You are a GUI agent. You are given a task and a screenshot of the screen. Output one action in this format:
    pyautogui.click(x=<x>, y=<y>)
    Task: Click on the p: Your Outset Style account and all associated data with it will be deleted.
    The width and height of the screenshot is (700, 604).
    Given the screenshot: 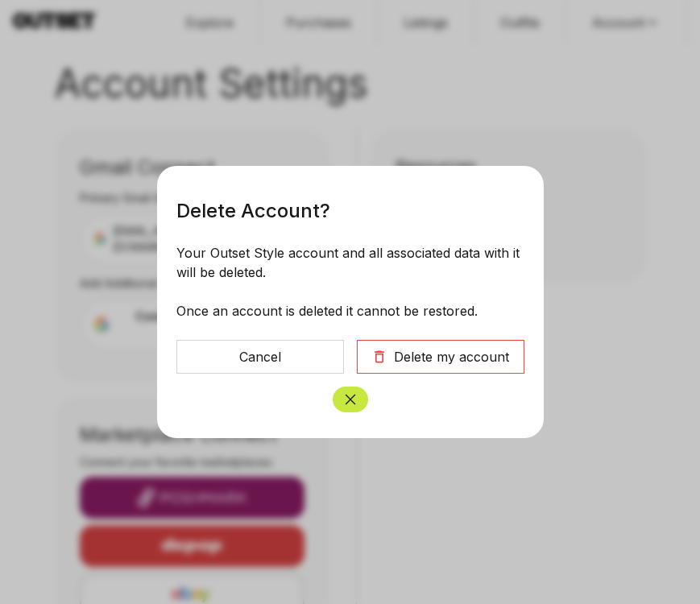 What is the action you would take?
    pyautogui.click(x=350, y=263)
    